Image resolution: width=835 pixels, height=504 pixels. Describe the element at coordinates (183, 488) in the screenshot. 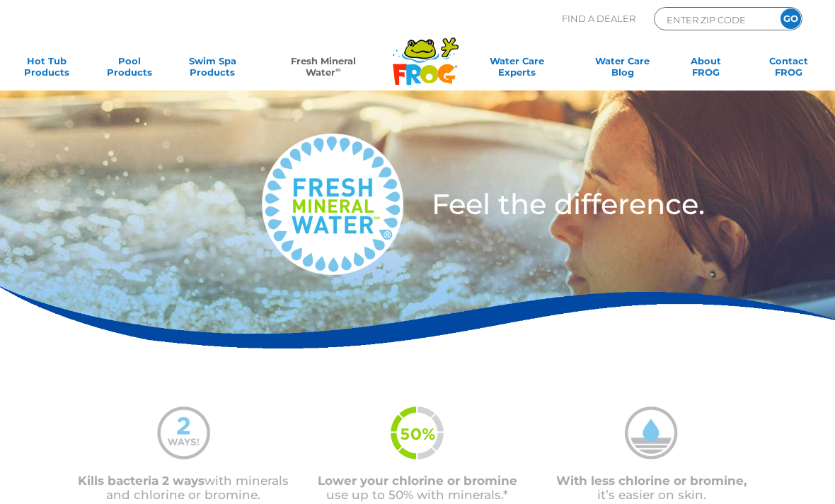

I see `p: with minerals and chlorine or bromine.` at that location.